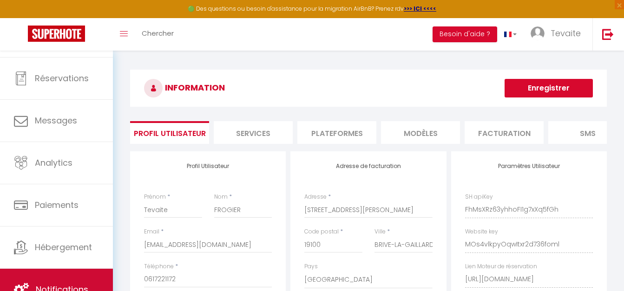  What do you see at coordinates (420, 132) in the screenshot?
I see `li: MODÈLES` at bounding box center [420, 132].